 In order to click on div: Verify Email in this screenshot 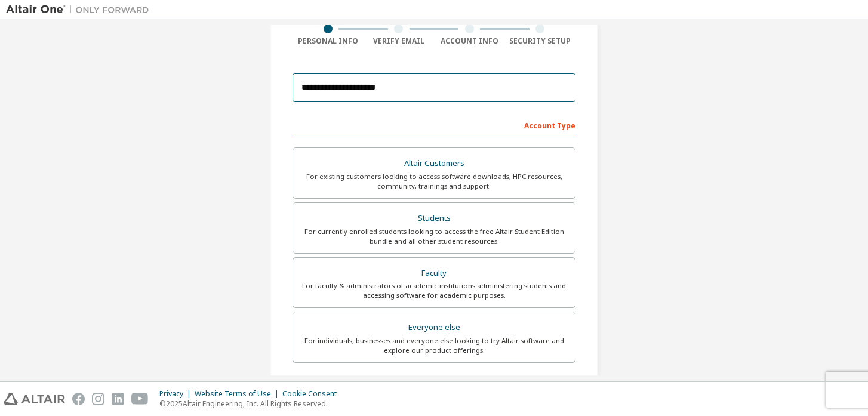, I will do `click(399, 41)`.